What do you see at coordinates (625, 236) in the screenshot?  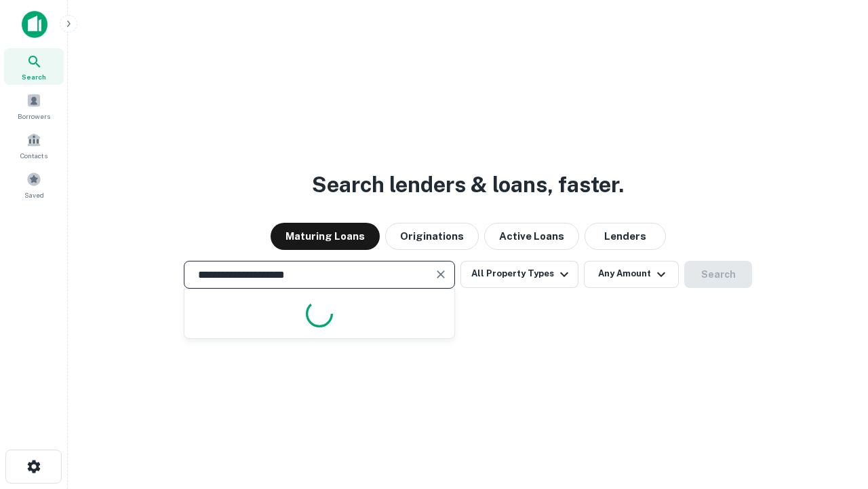 I see `button: Lenders` at bounding box center [625, 236].